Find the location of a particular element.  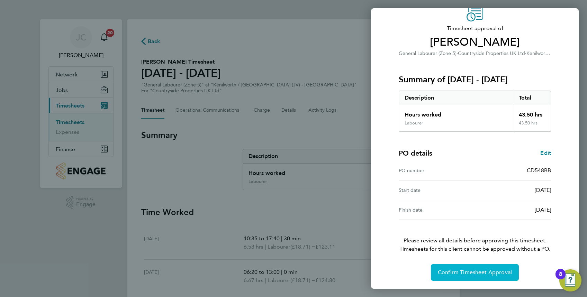

span: Countryside Properties UK Ltd is located at coordinates (491, 53).